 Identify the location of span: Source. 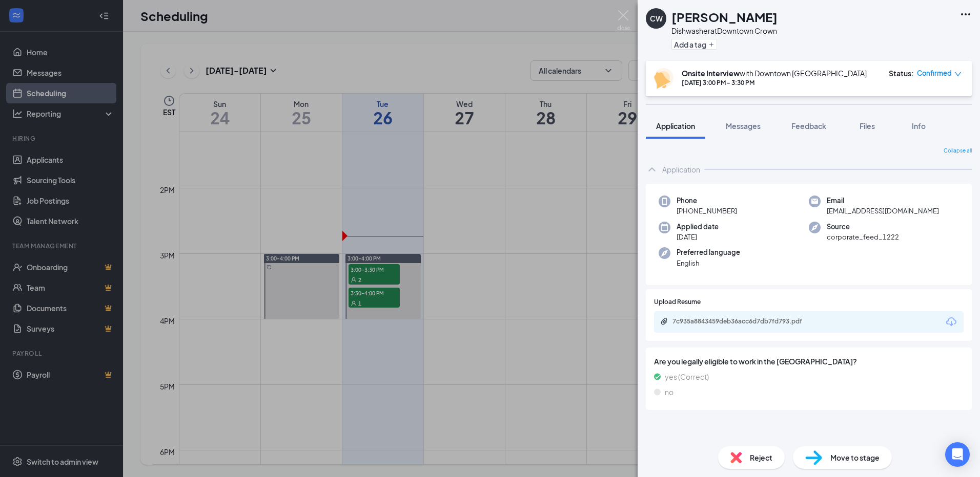
(863, 227).